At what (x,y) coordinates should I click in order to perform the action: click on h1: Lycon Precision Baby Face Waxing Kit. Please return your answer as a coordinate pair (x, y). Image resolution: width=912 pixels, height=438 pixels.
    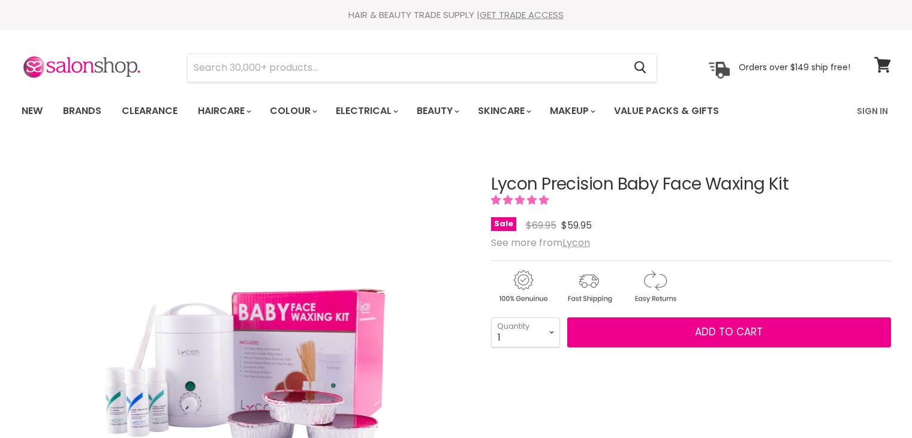
    Looking at the image, I should click on (691, 184).